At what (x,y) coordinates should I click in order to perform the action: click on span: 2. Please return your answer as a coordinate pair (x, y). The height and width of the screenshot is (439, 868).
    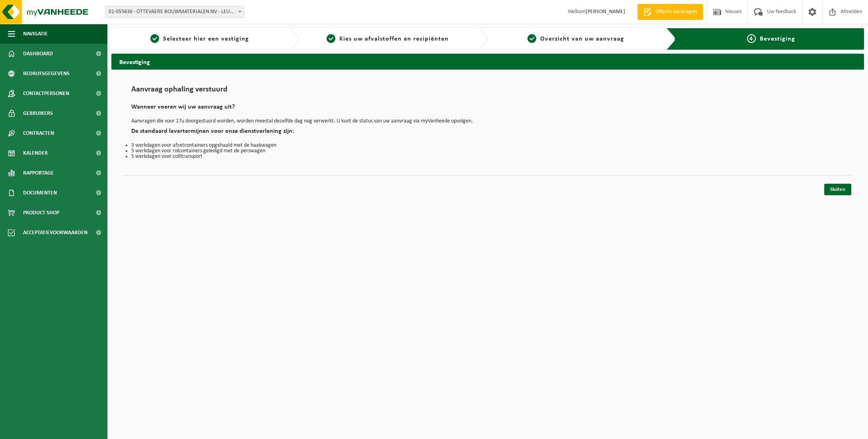
    Looking at the image, I should click on (331, 39).